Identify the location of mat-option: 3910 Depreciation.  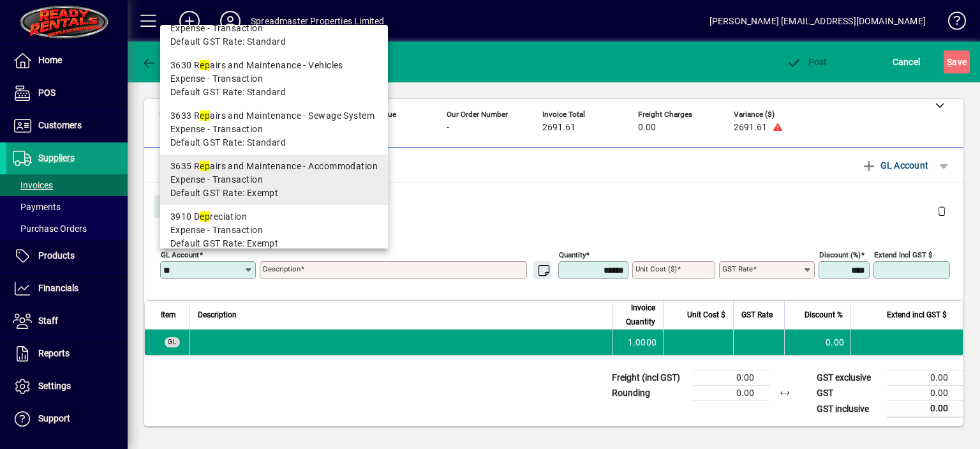
(273, 230).